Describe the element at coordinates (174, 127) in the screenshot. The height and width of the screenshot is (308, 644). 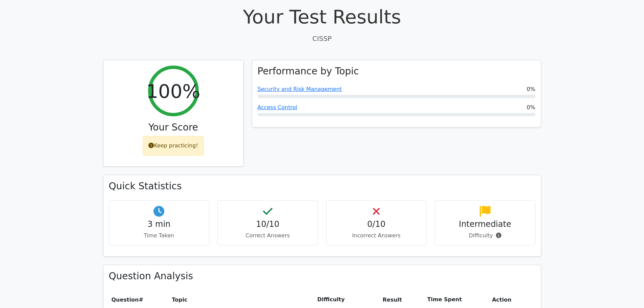
I see `h3: Your Score` at that location.